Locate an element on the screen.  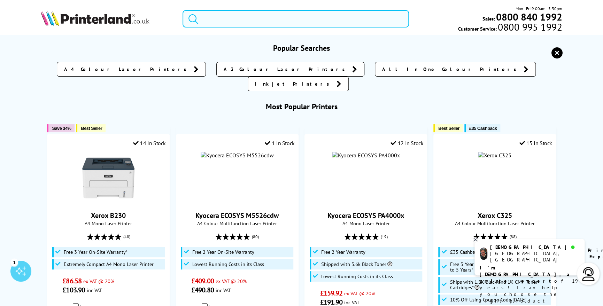
b: 0800 840 1992 is located at coordinates (529, 17).